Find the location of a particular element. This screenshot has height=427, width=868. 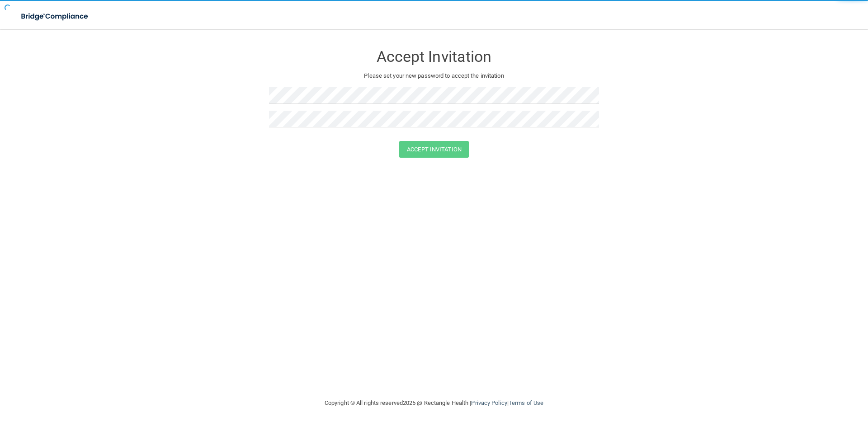

h3: Accept Invitation is located at coordinates (434, 56).